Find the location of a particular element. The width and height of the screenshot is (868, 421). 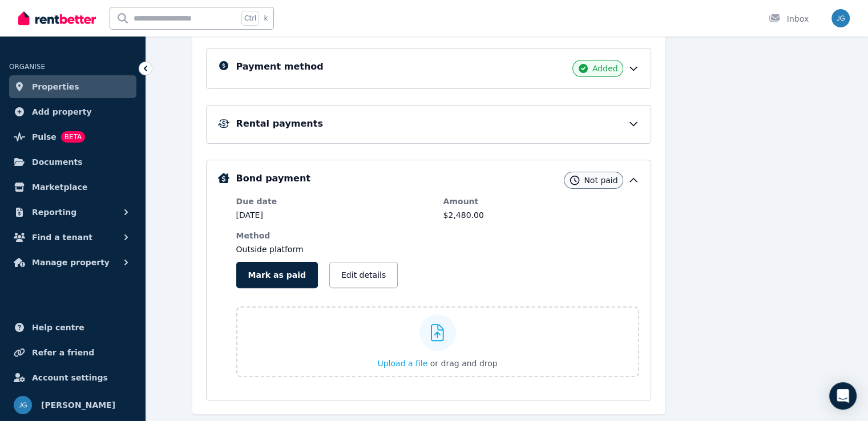

span: Account settings is located at coordinates (69, 378).